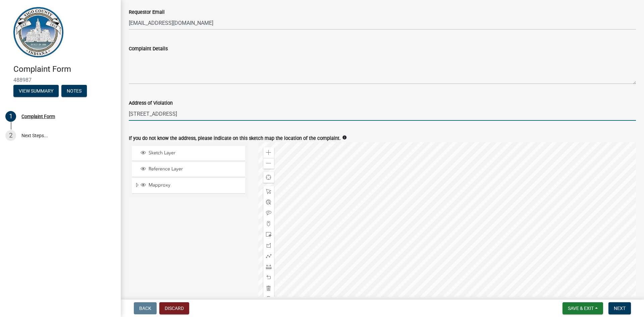 The height and width of the screenshot is (317, 644). Describe the element at coordinates (188, 154) in the screenshot. I see `li: Sketch Layer` at that location.